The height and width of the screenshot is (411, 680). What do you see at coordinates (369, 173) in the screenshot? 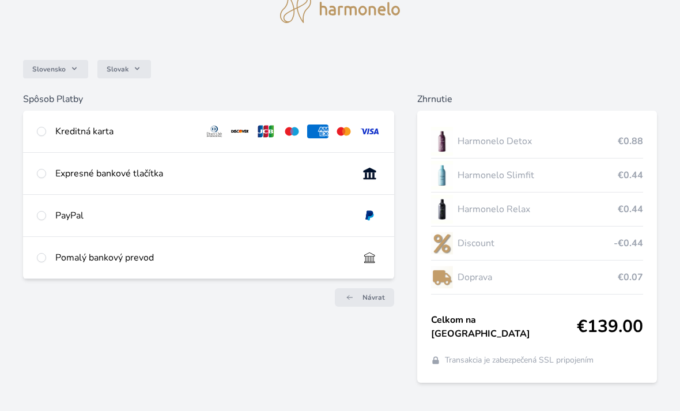
I see `img: onlineBanking_SK.svg` at bounding box center [369, 173].